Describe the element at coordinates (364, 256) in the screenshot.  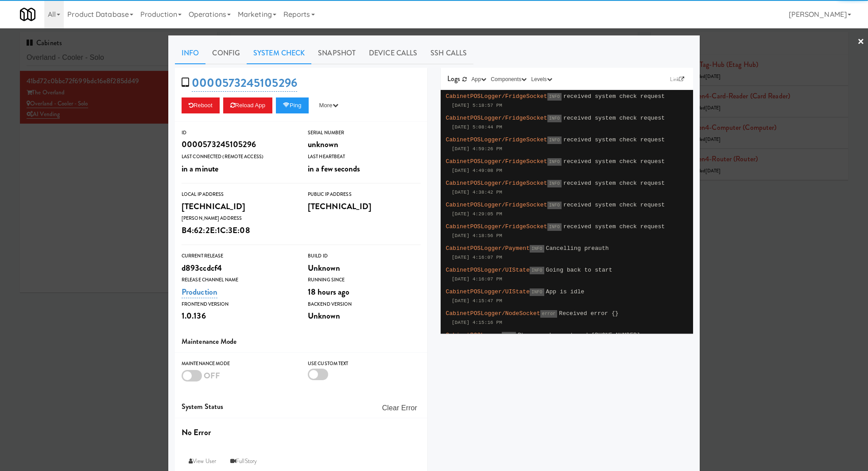
I see `div: Build Id` at that location.